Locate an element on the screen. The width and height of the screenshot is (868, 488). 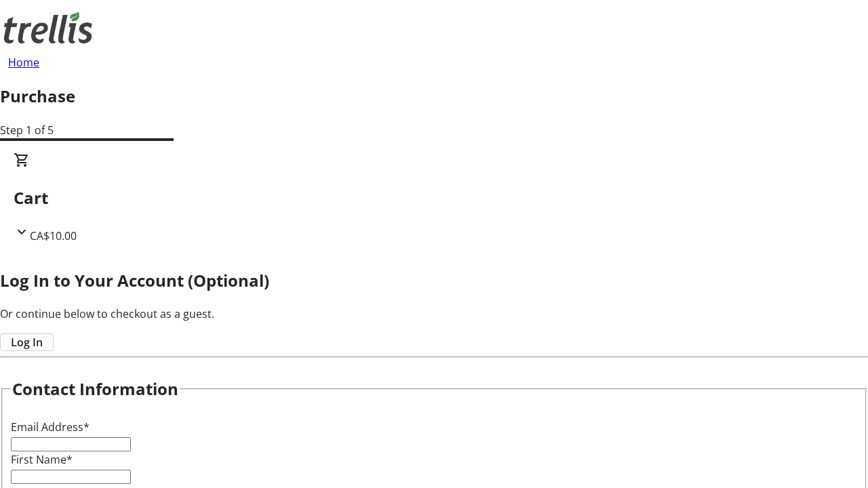
span: CA$10.00 is located at coordinates (53, 236).